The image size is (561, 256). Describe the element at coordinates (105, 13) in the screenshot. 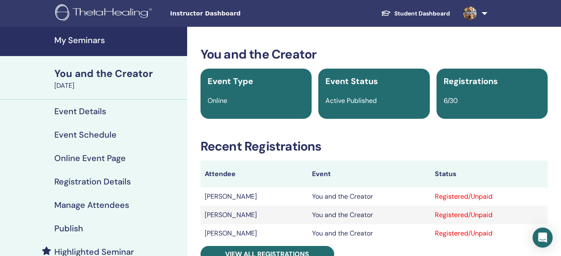

I see `img: logo.png` at that location.